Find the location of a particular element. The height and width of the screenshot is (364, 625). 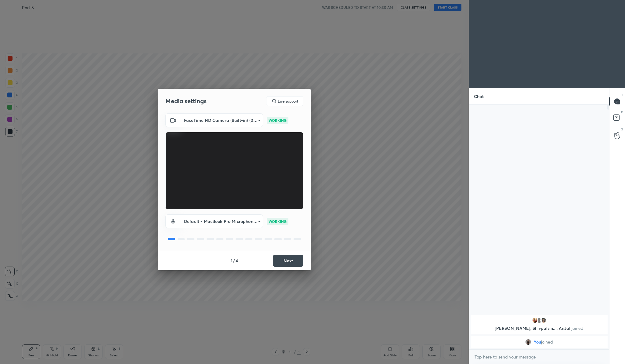

img: 9f6949702e7c485d94fd61f2cce3248e.jpg is located at coordinates (529, 342).